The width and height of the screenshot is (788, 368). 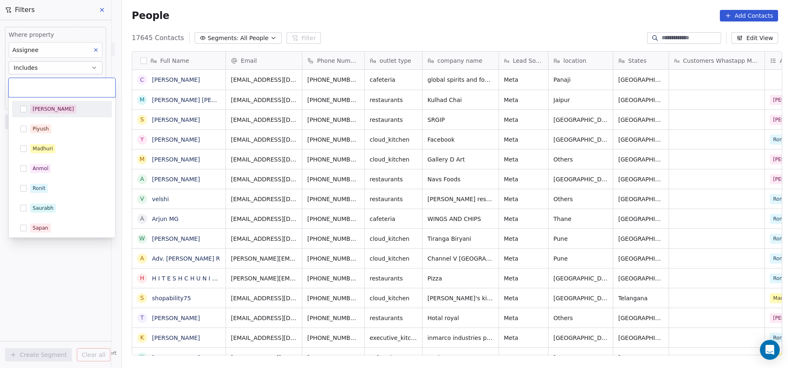 I want to click on div: Ronit, so click(x=39, y=188).